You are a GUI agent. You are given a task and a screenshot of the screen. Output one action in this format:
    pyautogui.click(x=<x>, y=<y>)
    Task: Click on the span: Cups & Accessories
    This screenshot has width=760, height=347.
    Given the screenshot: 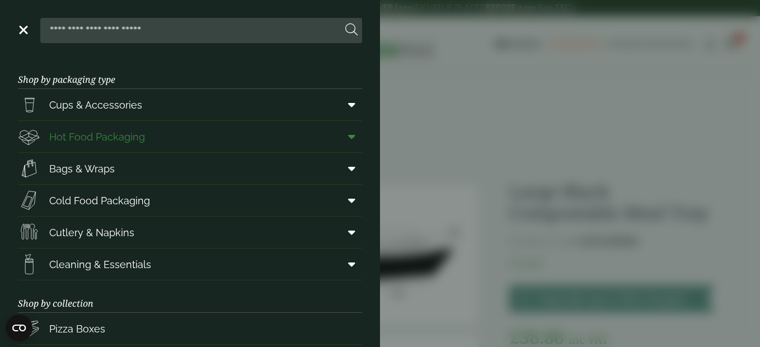 What is the action you would take?
    pyautogui.click(x=96, y=105)
    